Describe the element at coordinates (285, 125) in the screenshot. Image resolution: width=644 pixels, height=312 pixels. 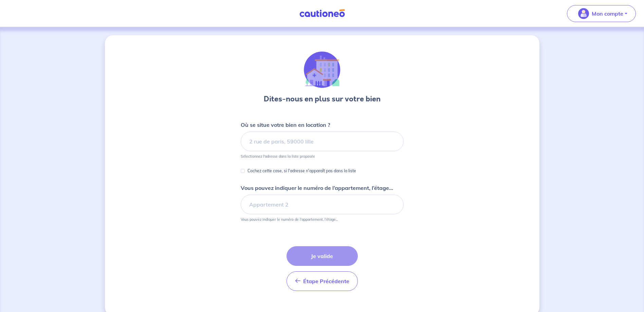
I see `p: Où se situe votre bien en location ?` at that location.